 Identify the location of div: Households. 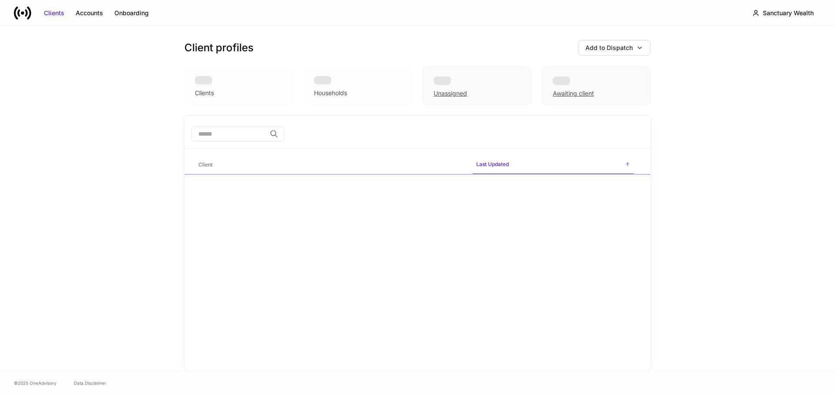
(331, 93).